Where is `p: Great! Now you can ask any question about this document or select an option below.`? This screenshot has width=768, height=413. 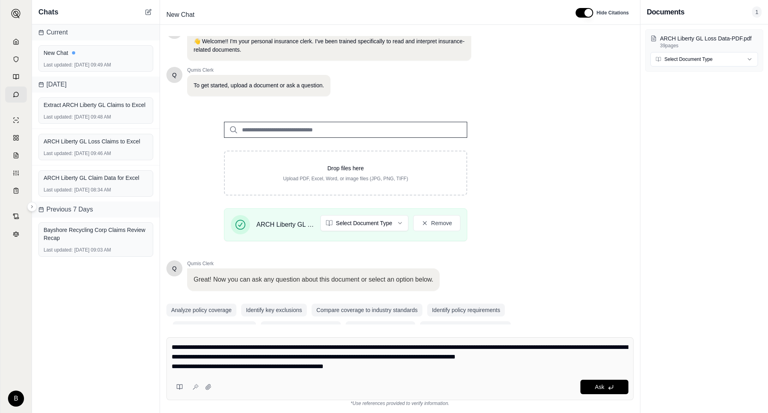
p: Great! Now you can ask any question about this document or select an option below. is located at coordinates (313, 279).